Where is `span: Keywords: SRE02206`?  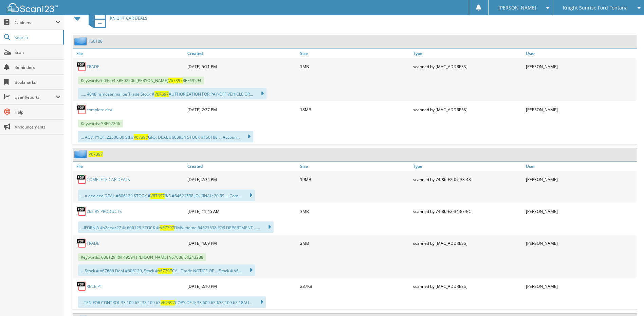 span: Keywords: SRE02206 is located at coordinates (101, 124).